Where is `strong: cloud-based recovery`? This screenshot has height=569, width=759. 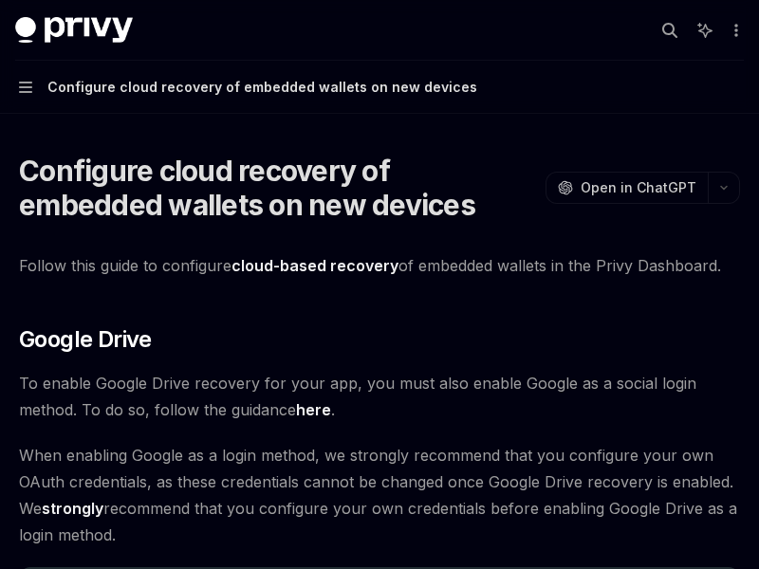 strong: cloud-based recovery is located at coordinates (315, 266).